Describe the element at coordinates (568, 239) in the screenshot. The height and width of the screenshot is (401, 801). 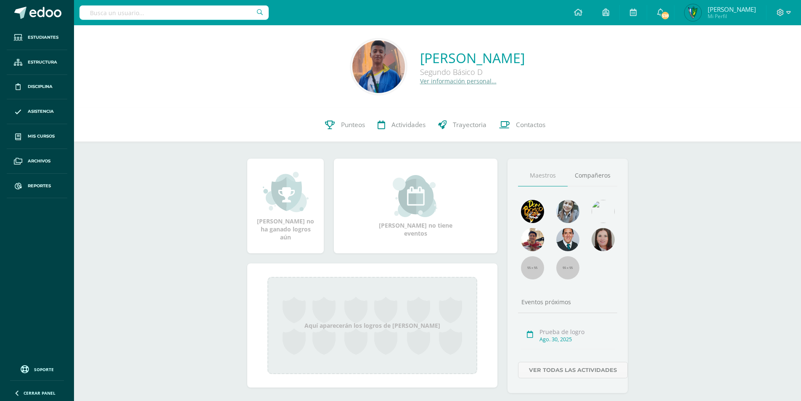
I see `img: eec80b72a0218df6e1b0c014193c2b59.png` at that location.